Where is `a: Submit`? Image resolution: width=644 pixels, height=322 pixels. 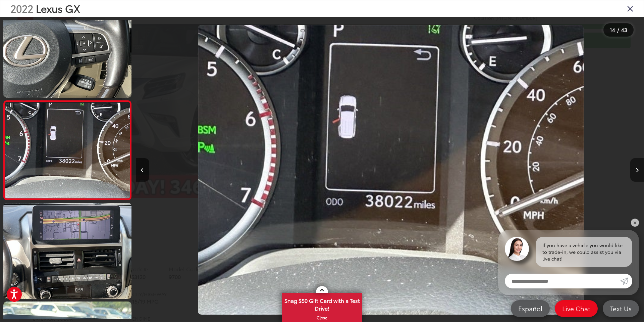 a: Submit is located at coordinates (626, 281).